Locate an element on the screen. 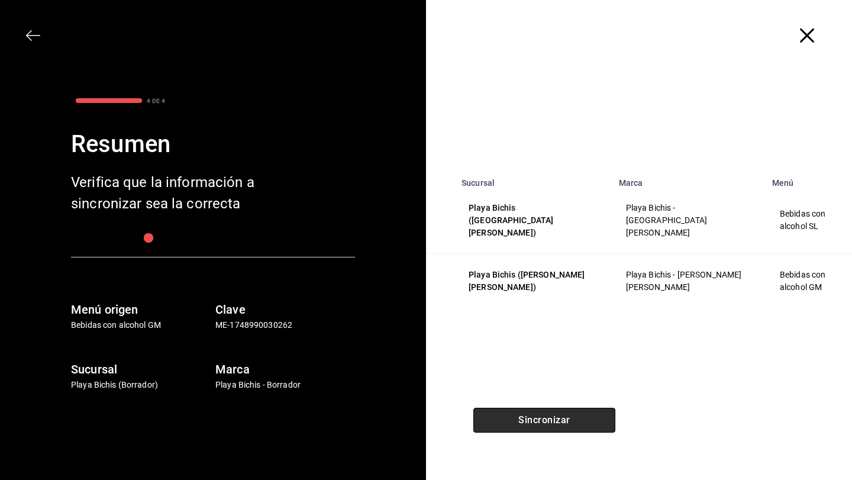  th: Menú is located at coordinates (808, 179).